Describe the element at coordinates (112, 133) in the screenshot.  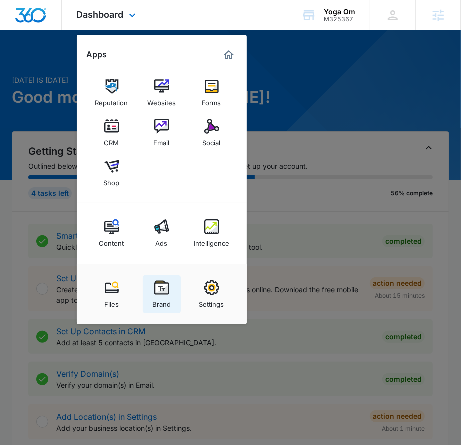
I see `a: CRM` at that location.